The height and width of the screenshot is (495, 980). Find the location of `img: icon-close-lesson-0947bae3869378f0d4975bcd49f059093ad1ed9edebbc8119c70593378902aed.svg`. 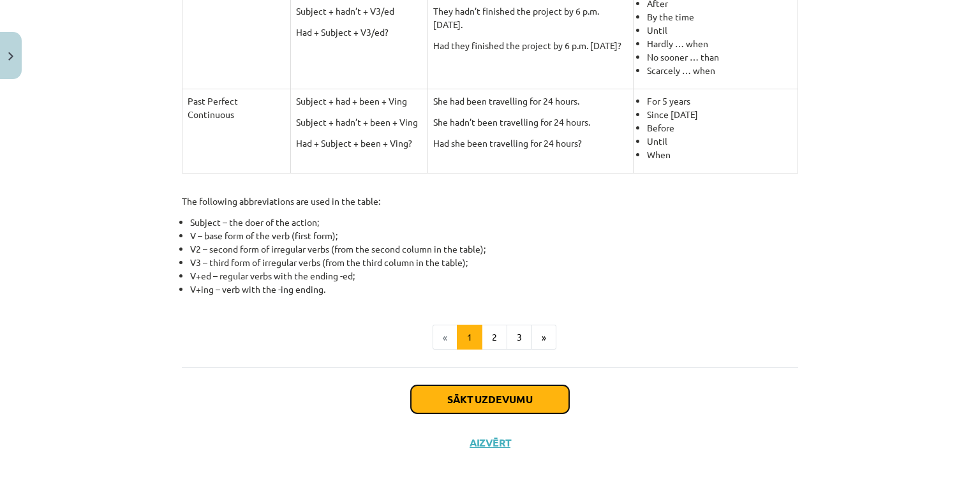

img: icon-close-lesson-0947bae3869378f0d4975bcd49f059093ad1ed9edebbc8119c70593378902aed.svg is located at coordinates (11, 56).